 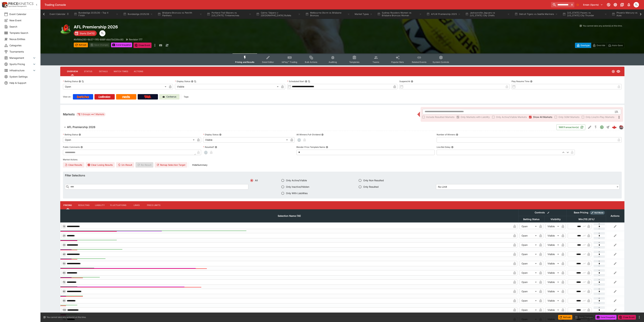 What do you see at coordinates (617, 112) in the screenshot?
I see `button: Open` at bounding box center [617, 112].